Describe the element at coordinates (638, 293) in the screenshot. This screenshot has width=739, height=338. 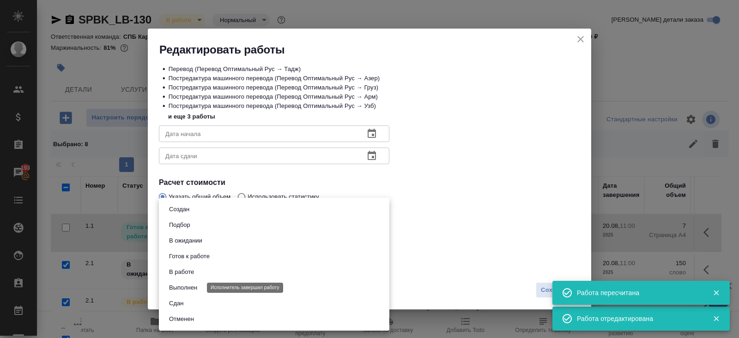
I see `div: Работа пересчитана` at that location.